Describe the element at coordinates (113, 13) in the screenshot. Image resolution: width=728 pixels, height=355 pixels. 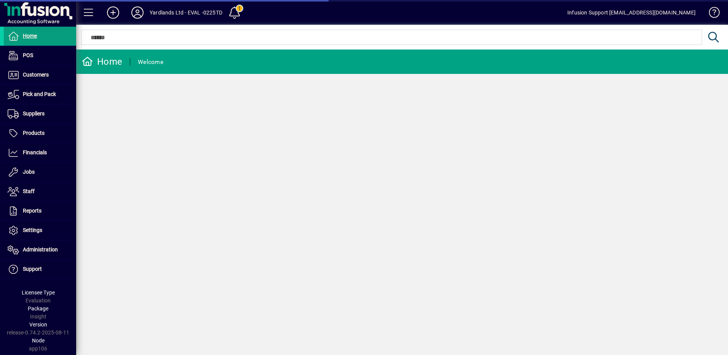
I see `button: Add` at that location.